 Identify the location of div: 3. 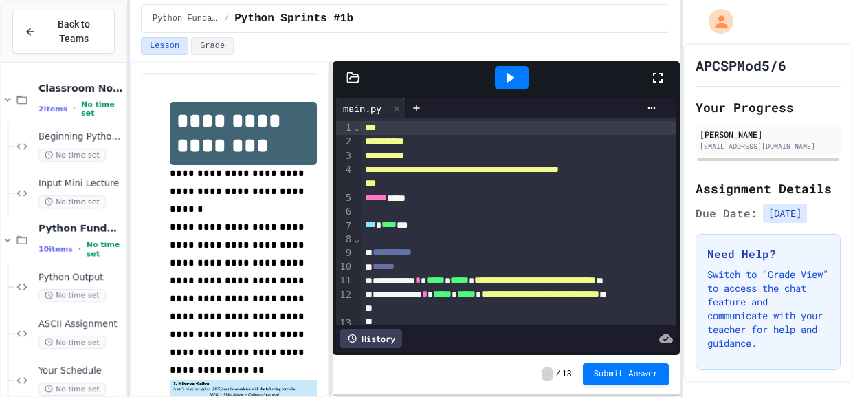
(344, 156).